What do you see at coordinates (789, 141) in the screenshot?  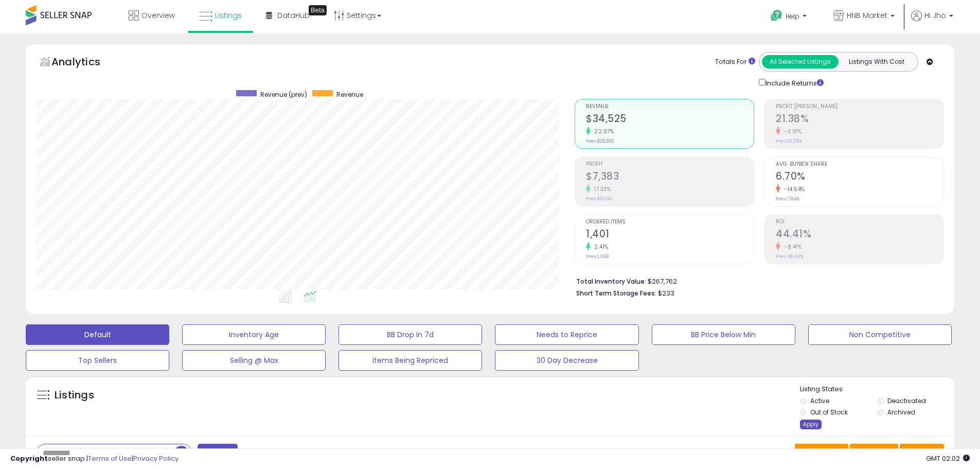 I see `small: Prev: 22.25%` at bounding box center [789, 141].